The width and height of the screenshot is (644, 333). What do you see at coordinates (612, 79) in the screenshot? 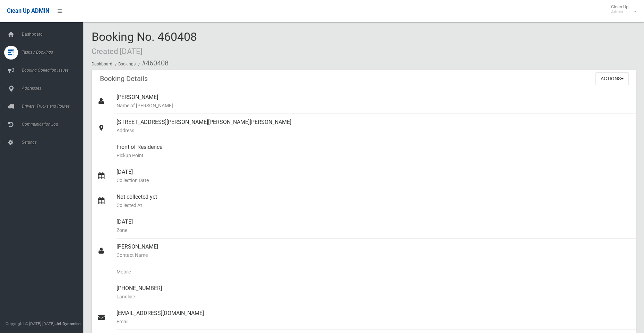
I see `button: Actions` at bounding box center [612, 79].